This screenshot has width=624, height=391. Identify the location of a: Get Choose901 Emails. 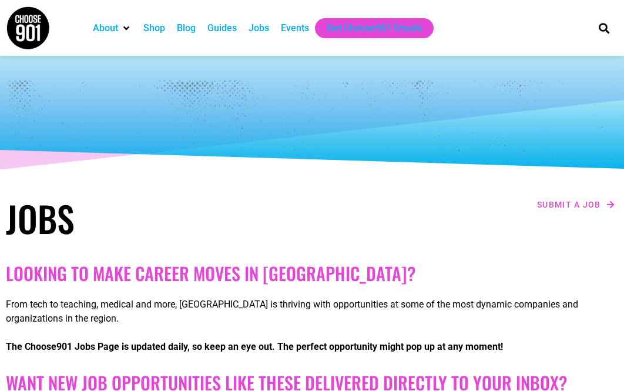
(374, 28).